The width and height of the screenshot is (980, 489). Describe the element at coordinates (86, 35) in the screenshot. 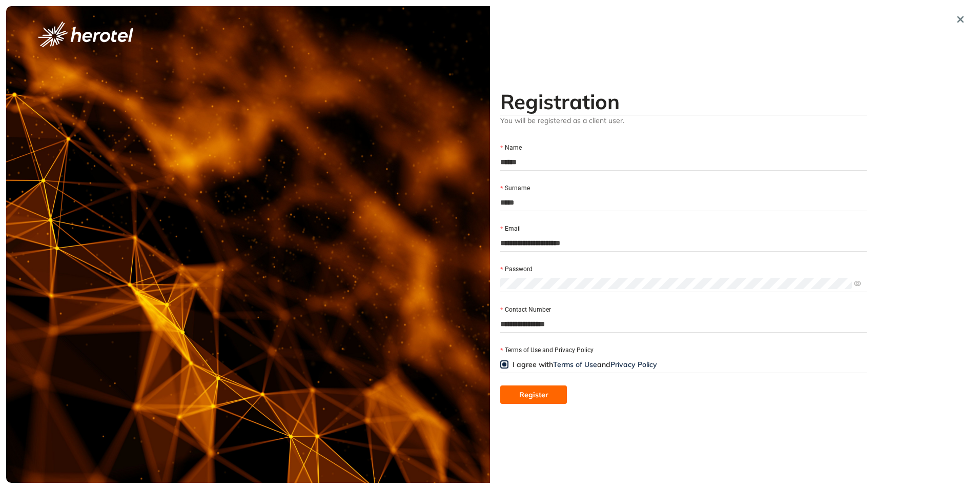

I see `button: logo` at that location.